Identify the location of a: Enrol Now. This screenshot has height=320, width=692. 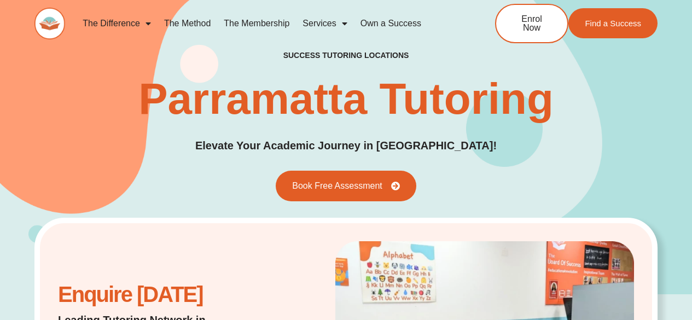
(531, 24).